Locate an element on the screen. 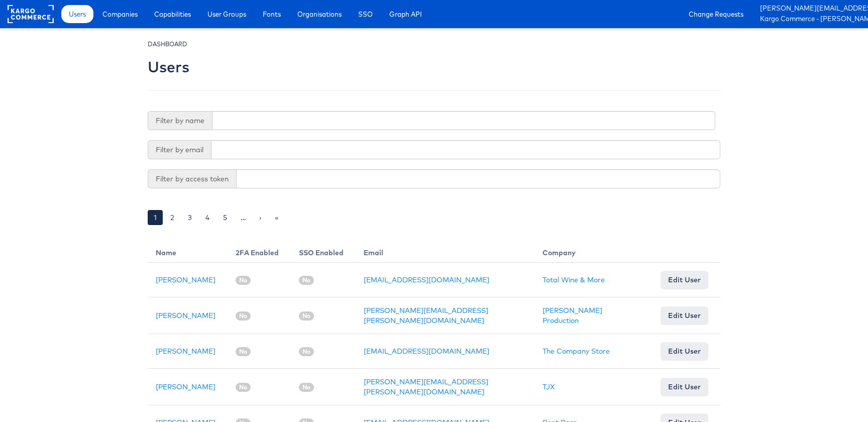 The width and height of the screenshot is (868, 422). a: 5 is located at coordinates (225, 218).